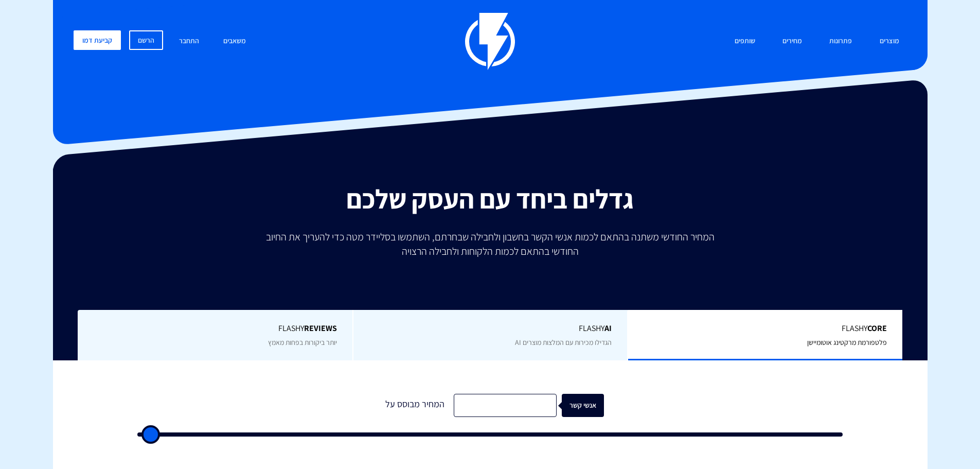  What do you see at coordinates (490, 198) in the screenshot?
I see `h2: גדלים ביחד עם העסק שלכם` at bounding box center [490, 198].